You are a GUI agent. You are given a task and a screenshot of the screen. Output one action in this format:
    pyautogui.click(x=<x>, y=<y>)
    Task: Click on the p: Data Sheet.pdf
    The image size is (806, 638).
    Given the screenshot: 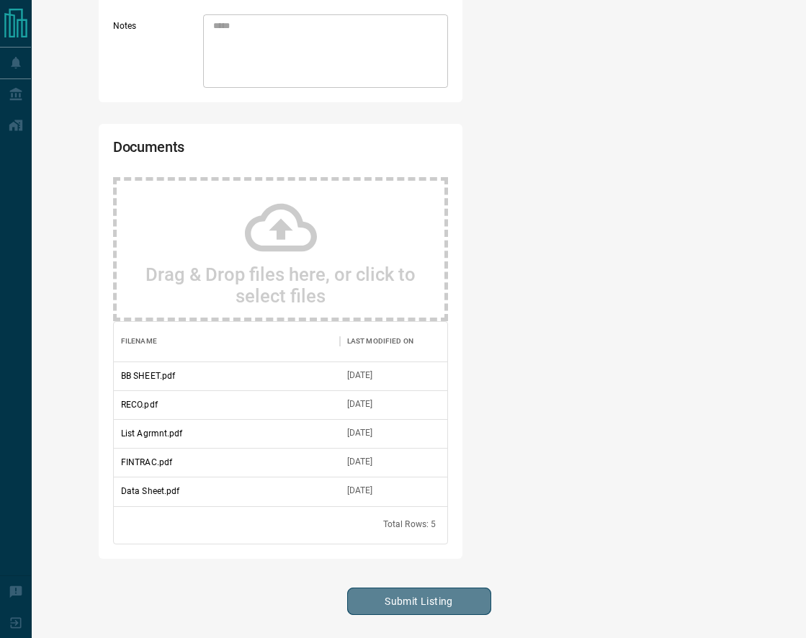 What is the action you would take?
    pyautogui.click(x=150, y=491)
    